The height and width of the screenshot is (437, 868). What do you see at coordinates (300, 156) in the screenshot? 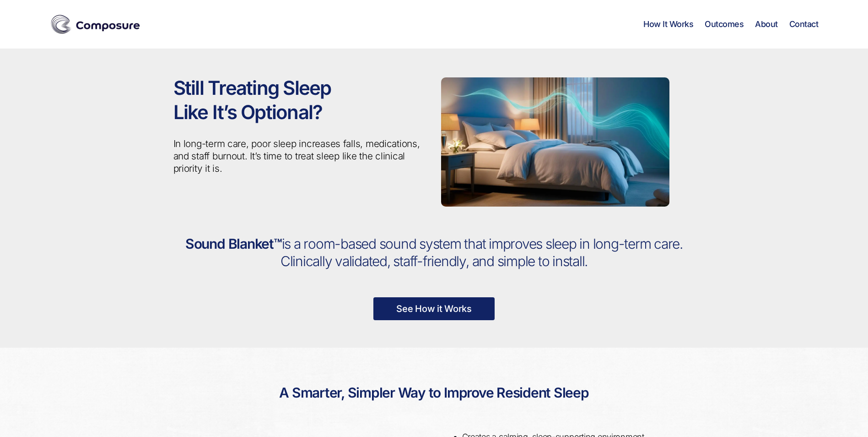
I see `p: In long-term care, poor sleep increases falls, medications, and staff burnout. It’s time to treat...` at bounding box center [300, 156].